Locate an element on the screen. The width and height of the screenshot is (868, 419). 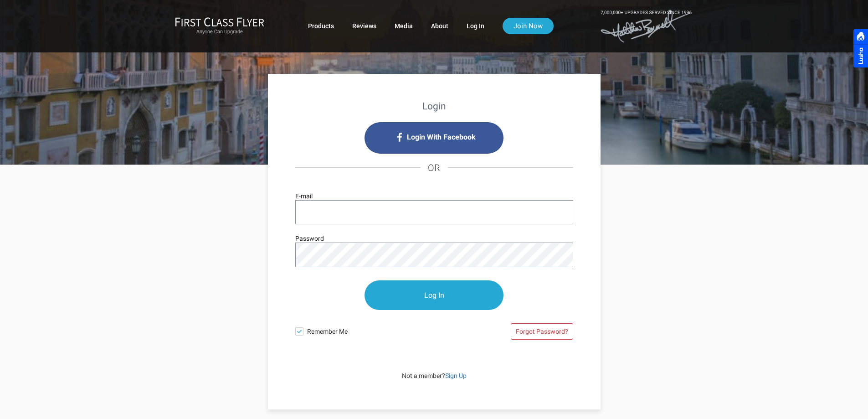
a: Reviews is located at coordinates (364, 26).